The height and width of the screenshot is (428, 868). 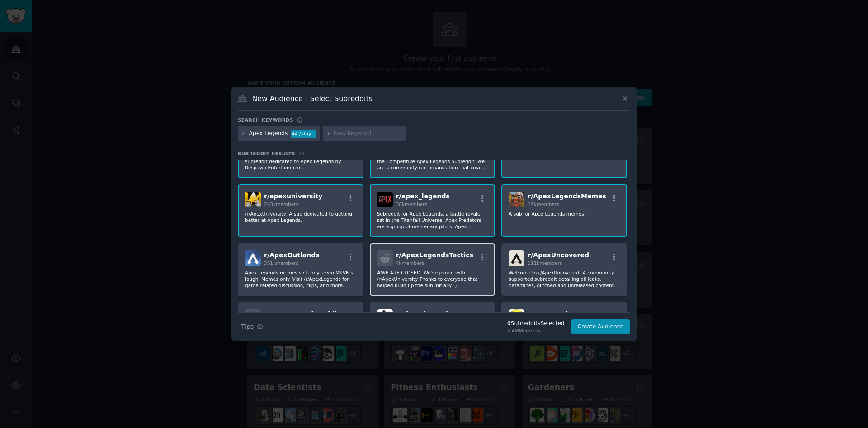 What do you see at coordinates (267, 154) in the screenshot?
I see `span: Subreddit Results` at bounding box center [267, 154].